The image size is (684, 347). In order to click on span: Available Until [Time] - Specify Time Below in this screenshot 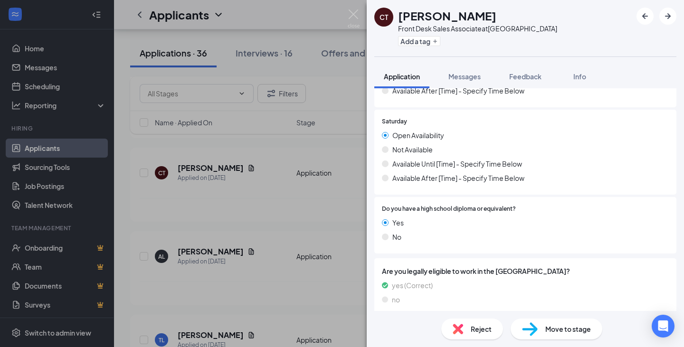, I will do `click(457, 164)`.